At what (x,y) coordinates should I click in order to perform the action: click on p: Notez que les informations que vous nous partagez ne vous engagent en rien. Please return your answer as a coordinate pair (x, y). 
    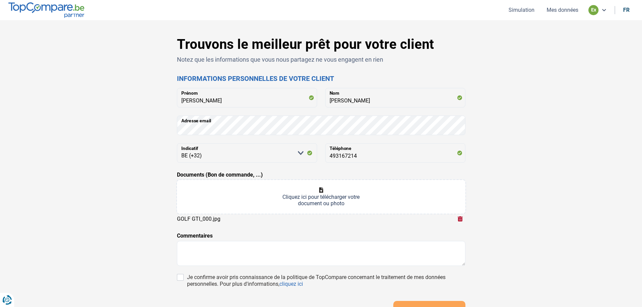
    Looking at the image, I should click on (321, 59).